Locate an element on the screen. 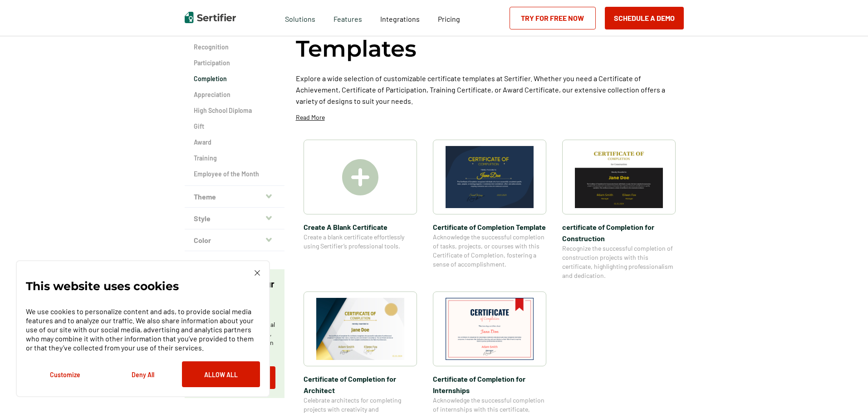 Image resolution: width=868 pixels, height=413 pixels. a: certificate of Completion for Constructioncertificate of Completion for ConstructionRecognize the... is located at coordinates (619, 210).